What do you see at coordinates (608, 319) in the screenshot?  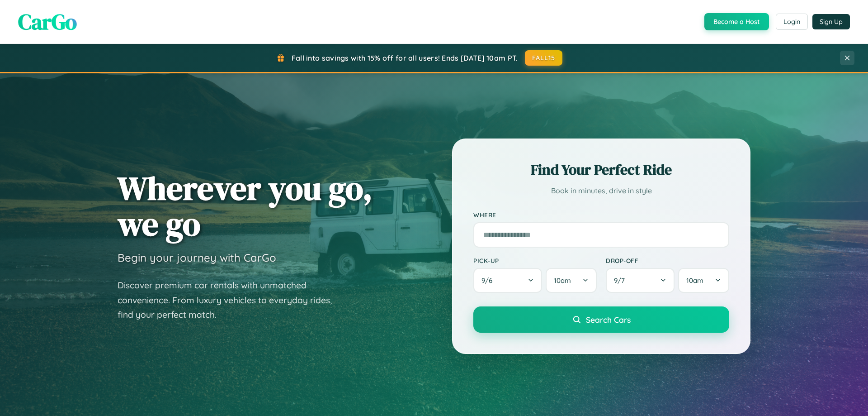 I see `span: Search Cars` at bounding box center [608, 319].